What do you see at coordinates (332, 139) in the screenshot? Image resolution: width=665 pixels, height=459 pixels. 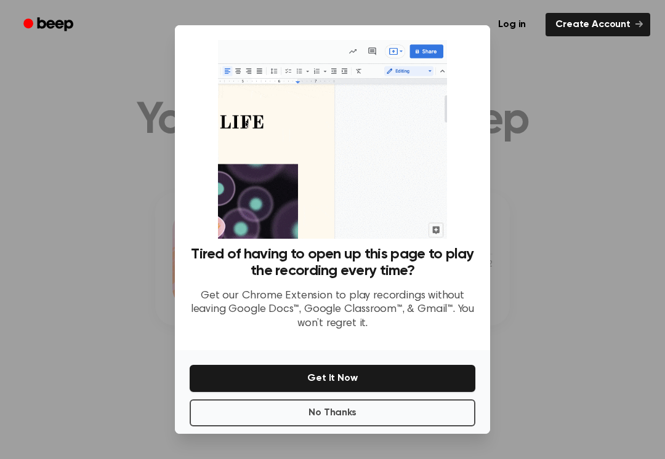 I see `img: Beep extension in action` at bounding box center [332, 139].